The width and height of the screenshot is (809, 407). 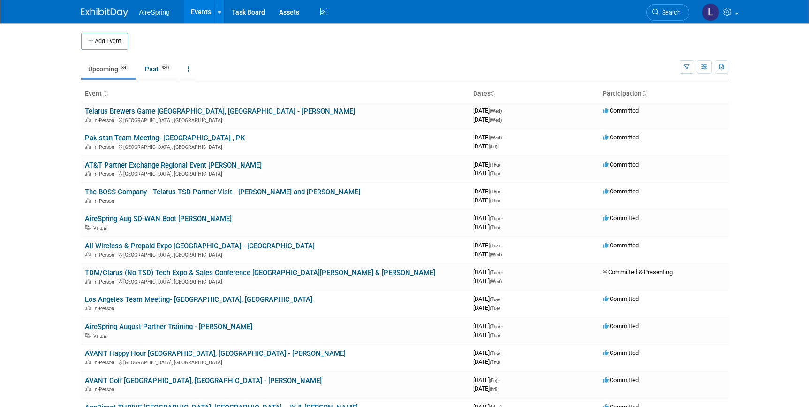 What do you see at coordinates (644, 93) in the screenshot?
I see `a: Sort by Participation Type` at bounding box center [644, 93].